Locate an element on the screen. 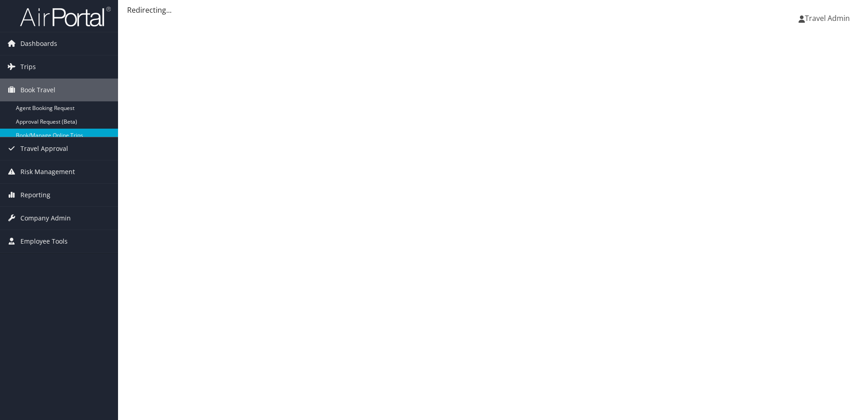 The width and height of the screenshot is (868, 420). span: Trips is located at coordinates (28, 67).